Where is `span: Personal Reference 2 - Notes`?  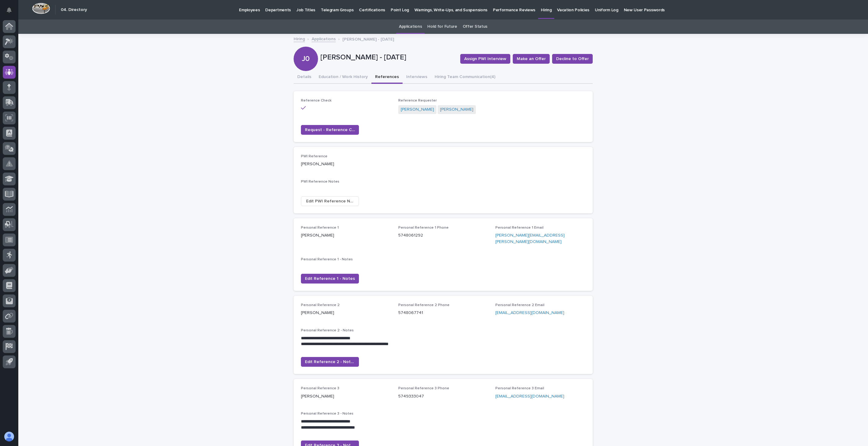 span: Personal Reference 2 - Notes is located at coordinates (327, 331).